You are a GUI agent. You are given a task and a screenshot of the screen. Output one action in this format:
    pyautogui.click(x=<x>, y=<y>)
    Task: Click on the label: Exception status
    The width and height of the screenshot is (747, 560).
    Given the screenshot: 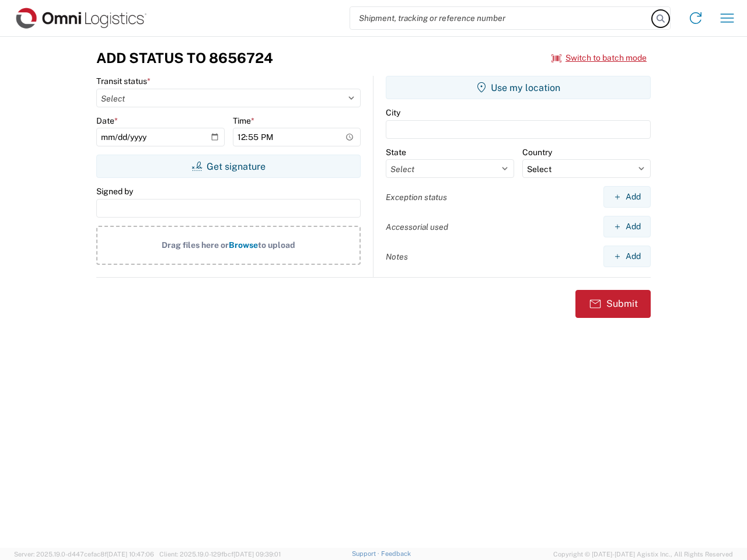 What is the action you would take?
    pyautogui.click(x=416, y=197)
    